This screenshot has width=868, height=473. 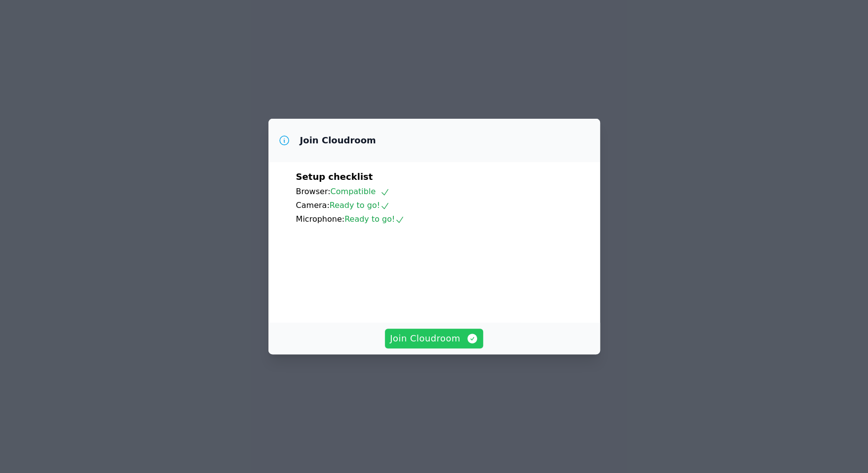 I want to click on span: Microphone:, so click(x=320, y=219).